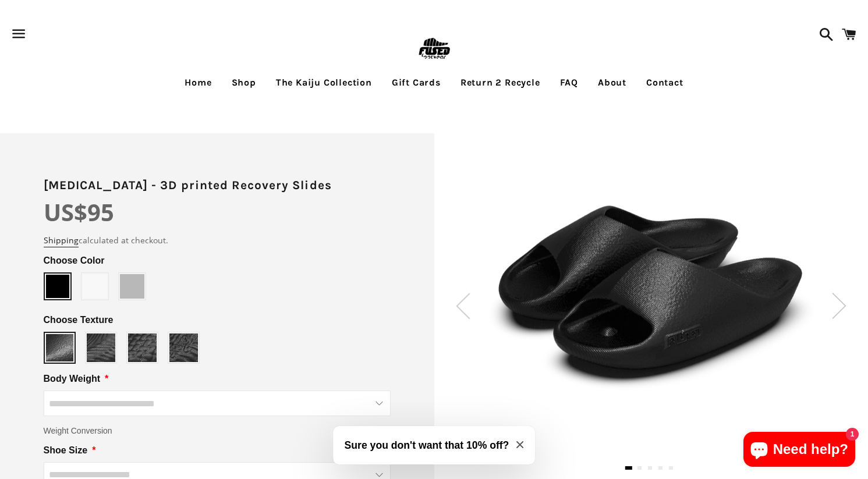 Image resolution: width=868 pixels, height=479 pixels. What do you see at coordinates (416, 83) in the screenshot?
I see `a: Gift Cards` at bounding box center [416, 83].